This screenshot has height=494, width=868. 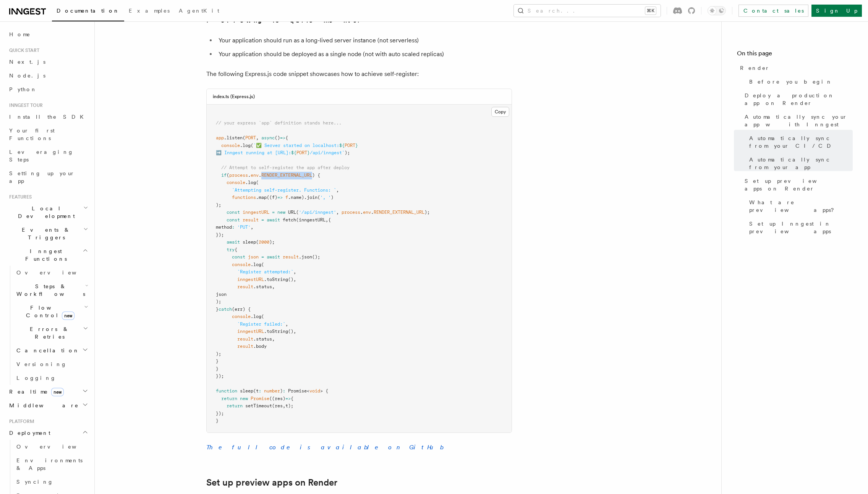 What do you see at coordinates (799, 163) in the screenshot?
I see `a: Automatically sync from your app` at bounding box center [799, 163].